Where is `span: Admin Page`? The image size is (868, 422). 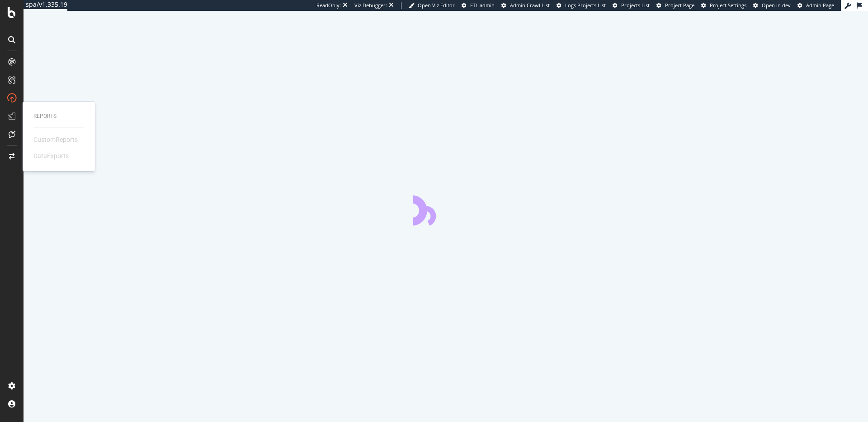
span: Admin Page is located at coordinates (820, 5).